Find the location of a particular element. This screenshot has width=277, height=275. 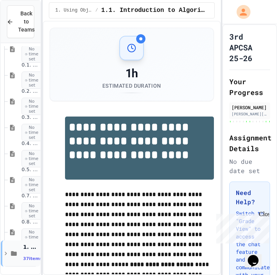

span: 0.2. About the AP CSA Exam is located at coordinates (30, 91).